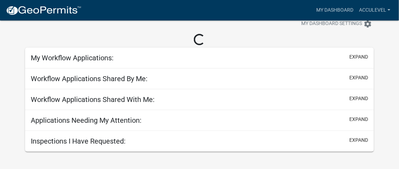 The height and width of the screenshot is (169, 399). What do you see at coordinates (86, 121) in the screenshot?
I see `h5: Applications Needing My Attention:` at bounding box center [86, 121].